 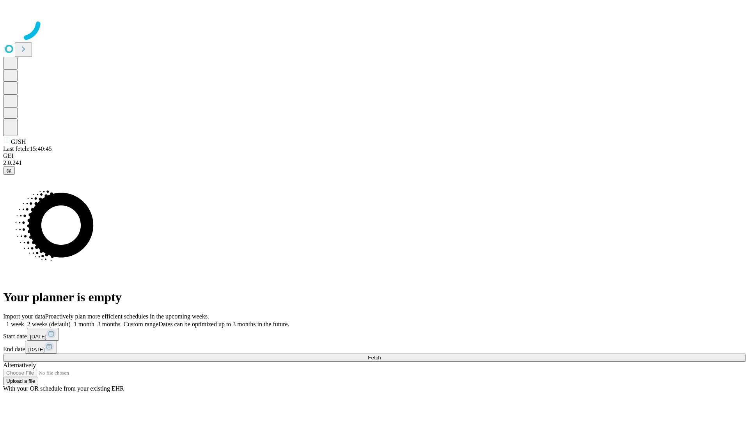 What do you see at coordinates (141, 324) in the screenshot?
I see `span: Custom range` at bounding box center [141, 324].